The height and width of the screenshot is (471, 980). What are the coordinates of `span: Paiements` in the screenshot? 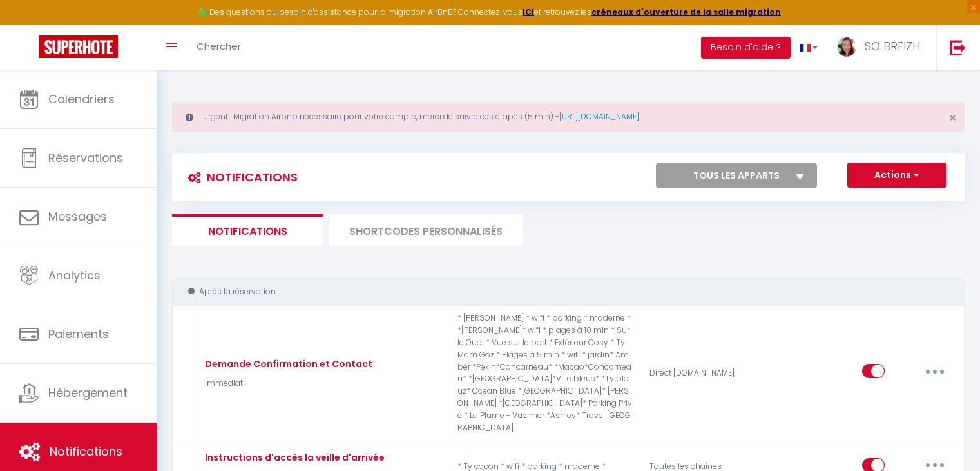 It's located at (79, 333).